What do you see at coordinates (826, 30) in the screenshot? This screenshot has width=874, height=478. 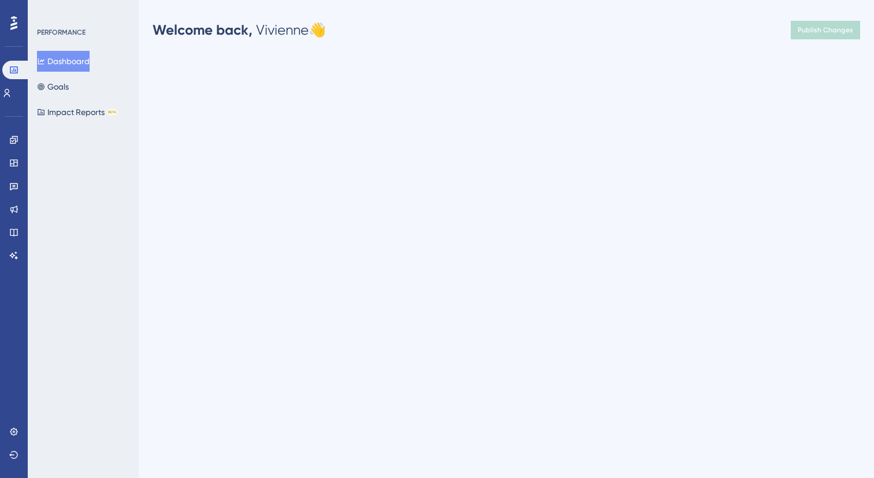 I see `button: Publish Changes` at bounding box center [826, 30].